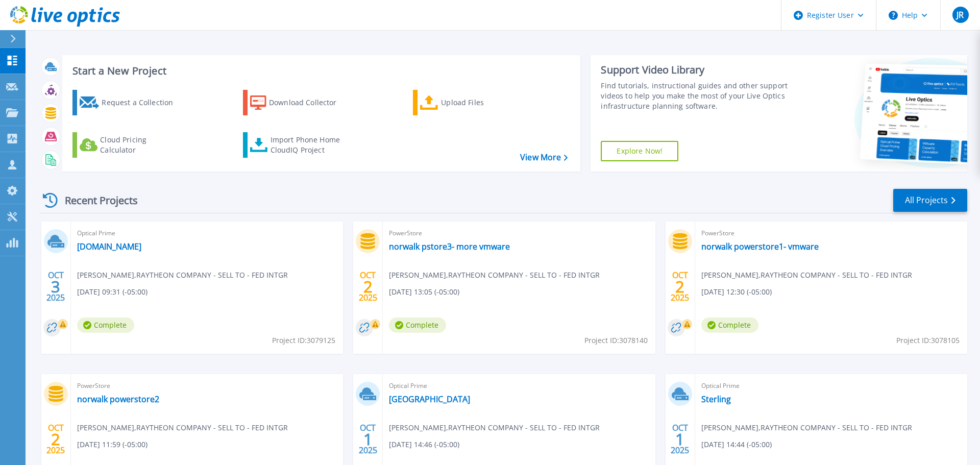 The width and height of the screenshot is (980, 465). What do you see at coordinates (616, 341) in the screenshot?
I see `span: Project ID: 3078140` at bounding box center [616, 341].